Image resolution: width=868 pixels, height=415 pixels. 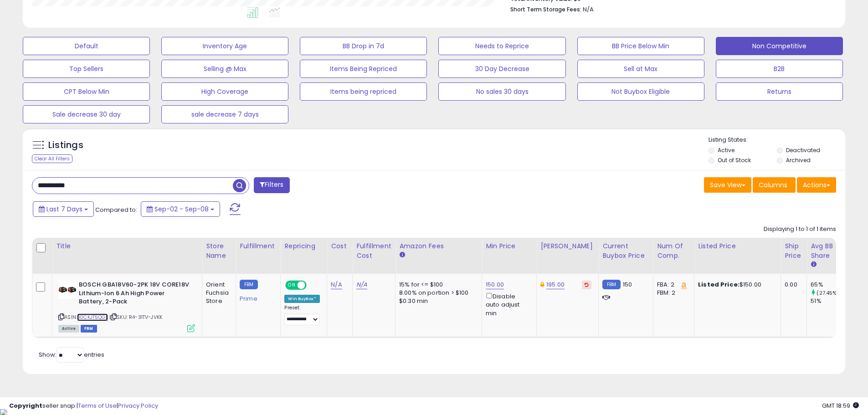 I want to click on a: Privacy Policy, so click(x=138, y=406).